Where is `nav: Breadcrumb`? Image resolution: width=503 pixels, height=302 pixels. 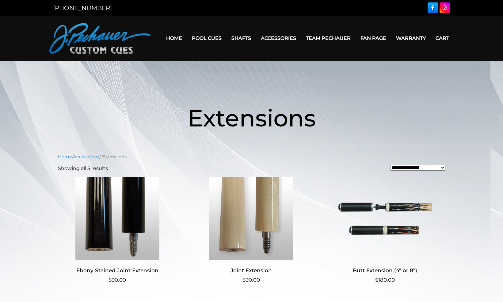 nav: Breadcrumb is located at coordinates (252, 157).